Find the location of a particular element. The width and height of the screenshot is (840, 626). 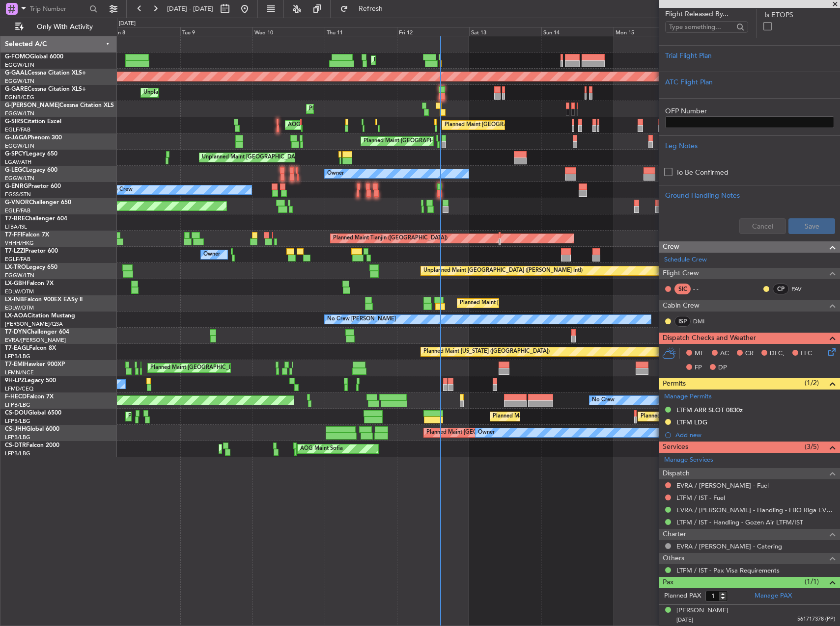

a: T7-FFIFalcon 7X is located at coordinates (27, 235).